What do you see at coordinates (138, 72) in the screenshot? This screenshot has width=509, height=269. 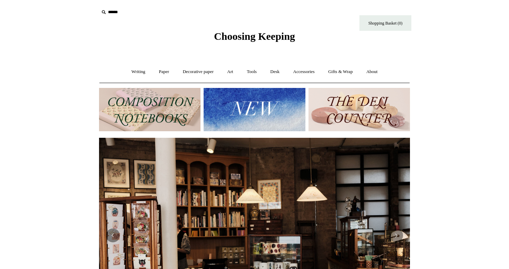 I see `a: Writing` at bounding box center [138, 72].